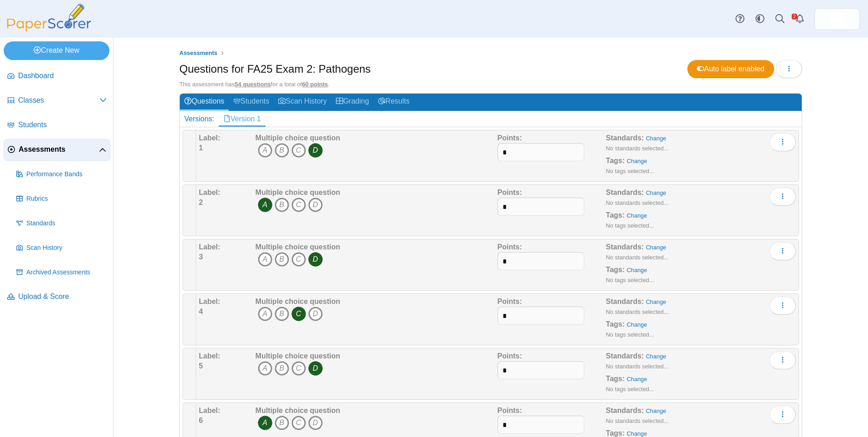 This screenshot has height=437, width=868. I want to click on div: Versions:, so click(200, 119).